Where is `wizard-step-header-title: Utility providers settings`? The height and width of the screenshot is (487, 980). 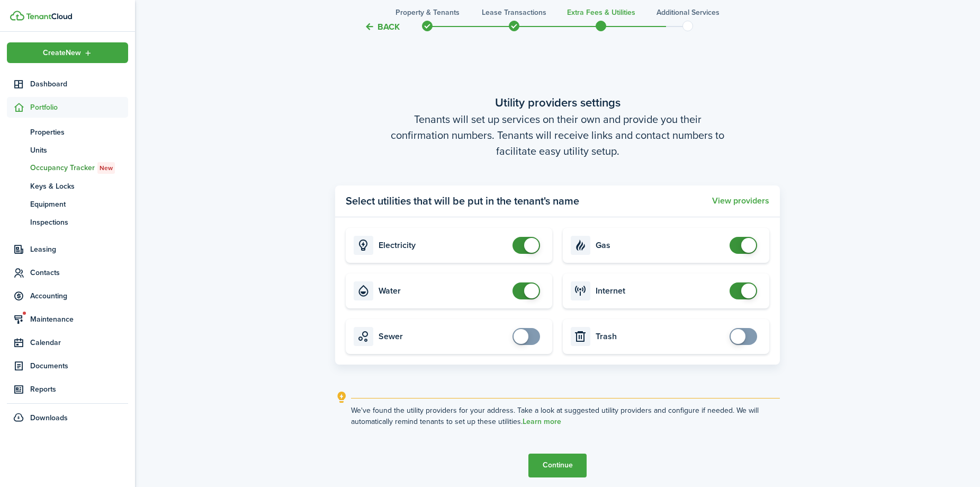 wizard-step-header-title: Utility providers settings is located at coordinates (558, 102).